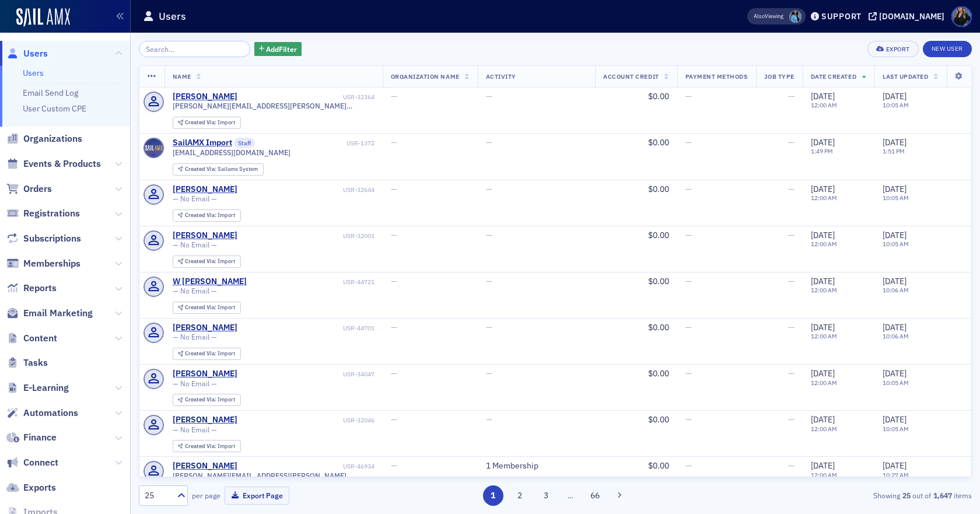  I want to click on span: Tasks, so click(36, 363).